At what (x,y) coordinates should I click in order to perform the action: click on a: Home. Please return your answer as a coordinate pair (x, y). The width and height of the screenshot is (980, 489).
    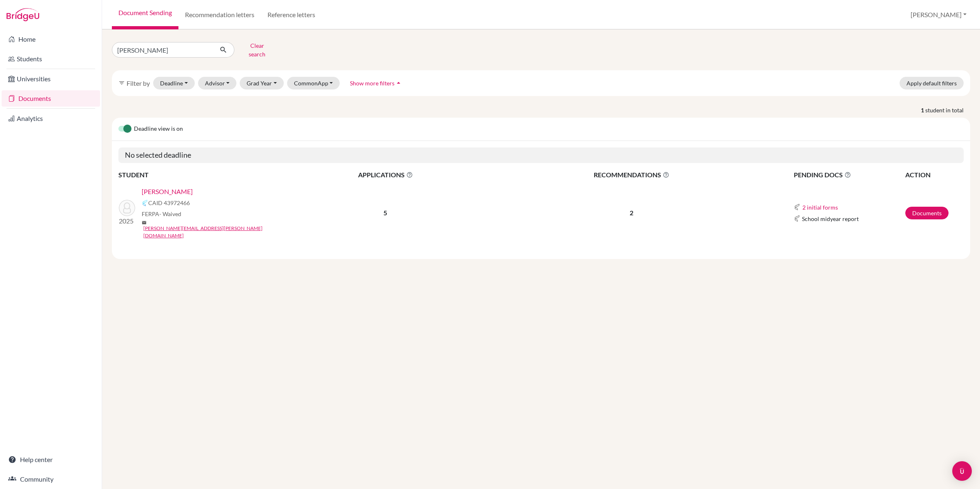
    Looking at the image, I should click on (51, 39).